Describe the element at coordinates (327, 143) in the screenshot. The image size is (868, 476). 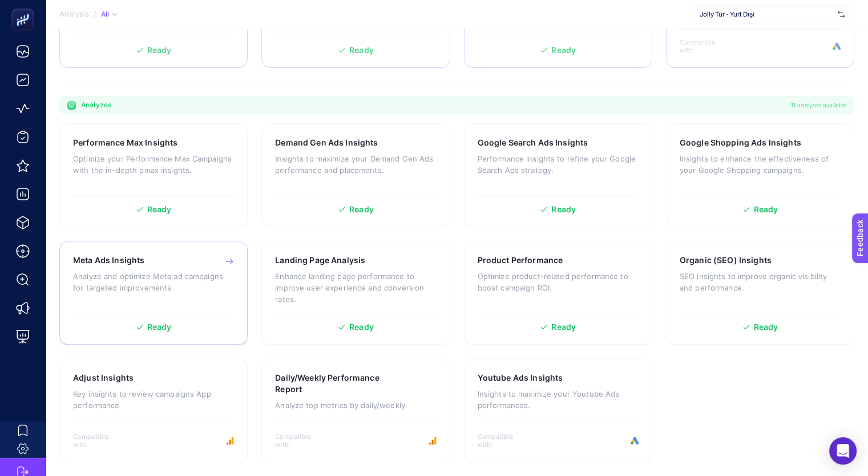
I see `h3: Demand Gen Ads Insights` at that location.